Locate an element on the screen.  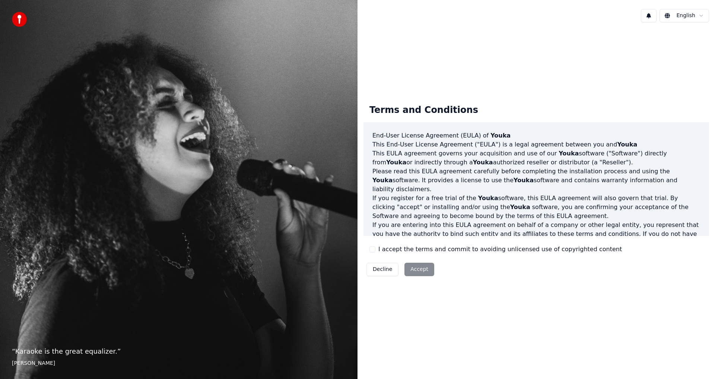
p: Please read this EULA agreement carefully before completing the installation process and using th... is located at coordinates (536, 180).